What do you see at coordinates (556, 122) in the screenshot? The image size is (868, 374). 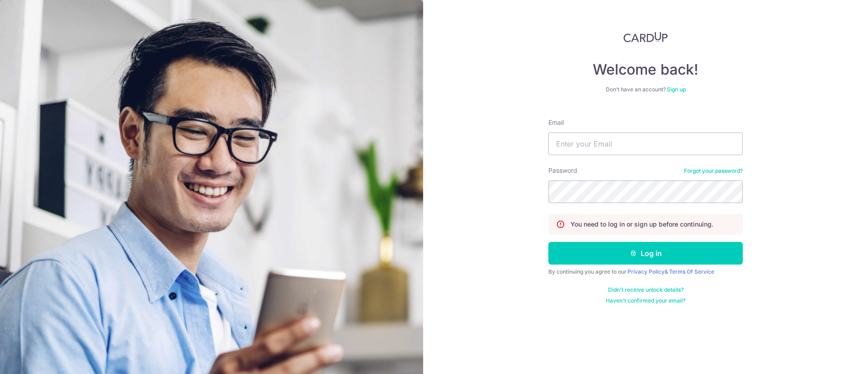 I see `label: Email` at bounding box center [556, 122].